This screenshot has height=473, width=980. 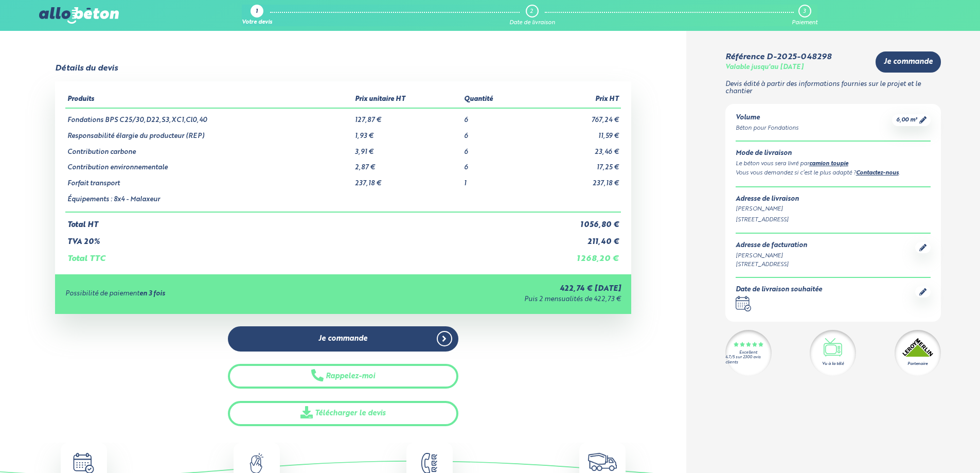 What do you see at coordinates (877, 173) in the screenshot?
I see `a: Contactez-nous` at bounding box center [877, 173].